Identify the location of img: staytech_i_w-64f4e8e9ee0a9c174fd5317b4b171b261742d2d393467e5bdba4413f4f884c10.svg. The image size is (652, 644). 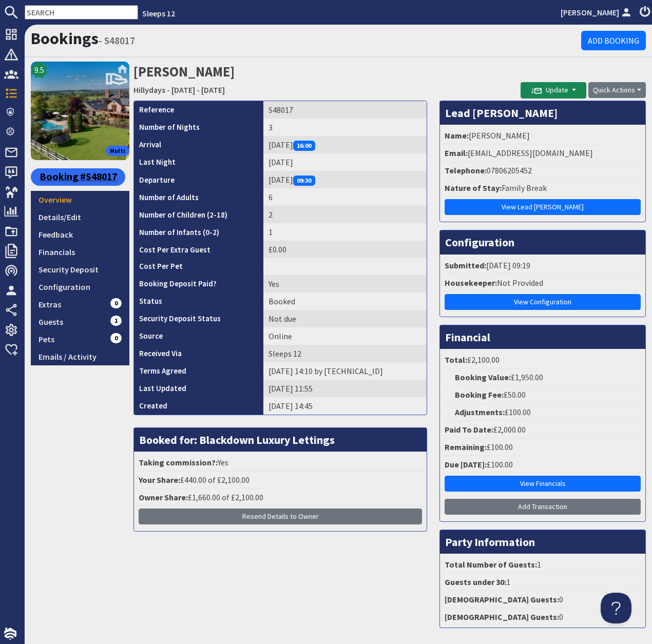
(10, 634).